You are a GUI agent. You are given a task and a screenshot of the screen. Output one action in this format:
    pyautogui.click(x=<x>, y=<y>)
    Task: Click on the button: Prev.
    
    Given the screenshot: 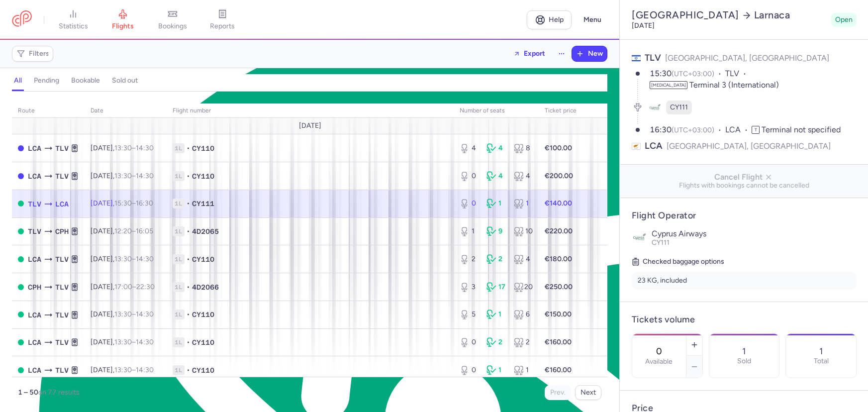 What is the action you would take?
    pyautogui.click(x=558, y=393)
    